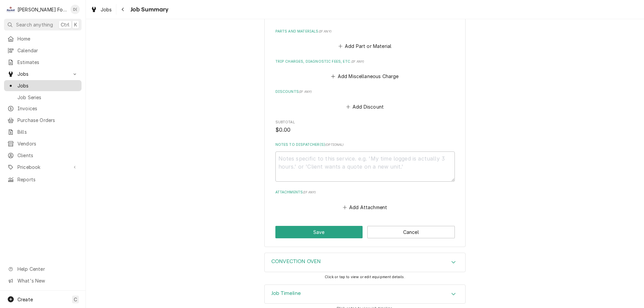  Describe the element at coordinates (48, 108) in the screenshot. I see `span: Invoices` at that location.